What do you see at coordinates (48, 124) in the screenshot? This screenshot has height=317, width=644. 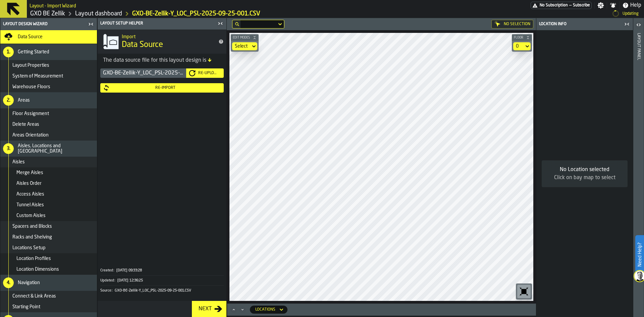 I see `li: menu Delete Areas` at bounding box center [48, 124].